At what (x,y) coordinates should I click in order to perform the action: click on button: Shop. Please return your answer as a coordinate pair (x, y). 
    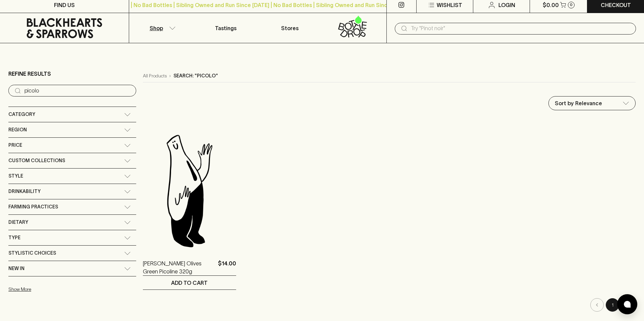
    Looking at the image, I should click on (161, 28).